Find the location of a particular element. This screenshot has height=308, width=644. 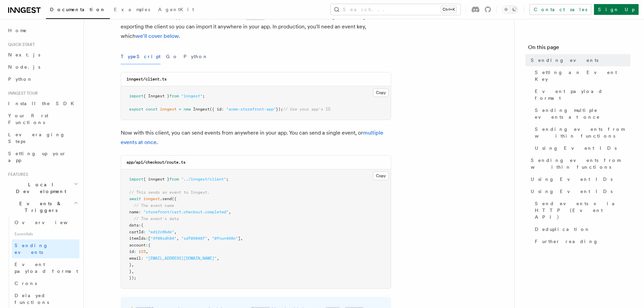

span: "acme-storefront-app" is located at coordinates (251, 109).